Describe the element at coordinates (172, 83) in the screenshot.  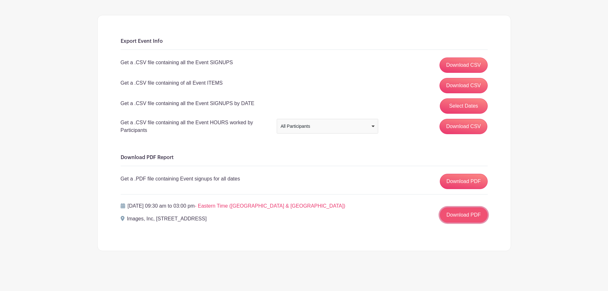
I see `p: Get a .CSV file containing of all Event ITEMS` at that location.